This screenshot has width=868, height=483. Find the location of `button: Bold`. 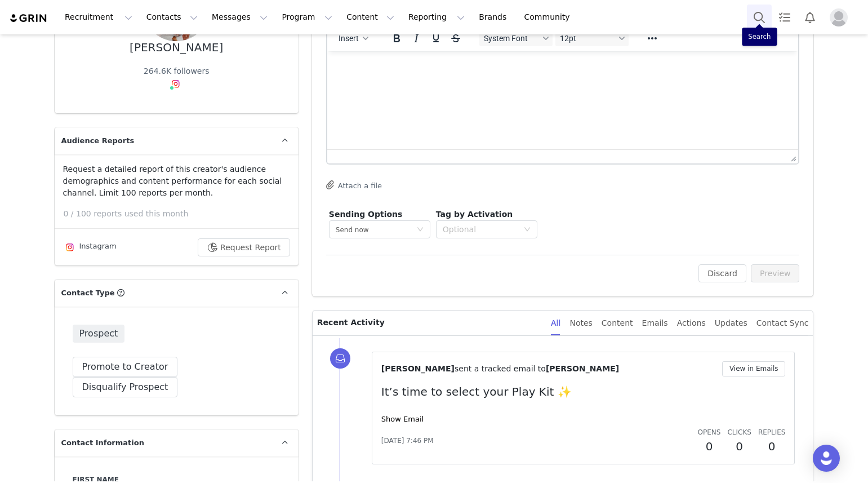

button: Bold is located at coordinates (397, 39).